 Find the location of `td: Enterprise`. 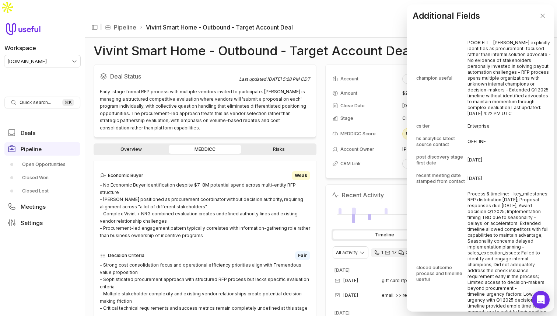

td: Enterprise is located at coordinates (509, 126).